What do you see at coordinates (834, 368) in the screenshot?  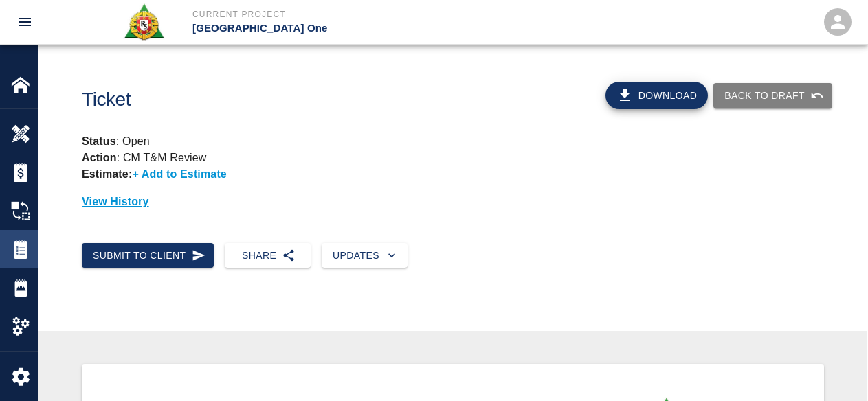 I see `div: Chat Widget` at bounding box center [834, 368].